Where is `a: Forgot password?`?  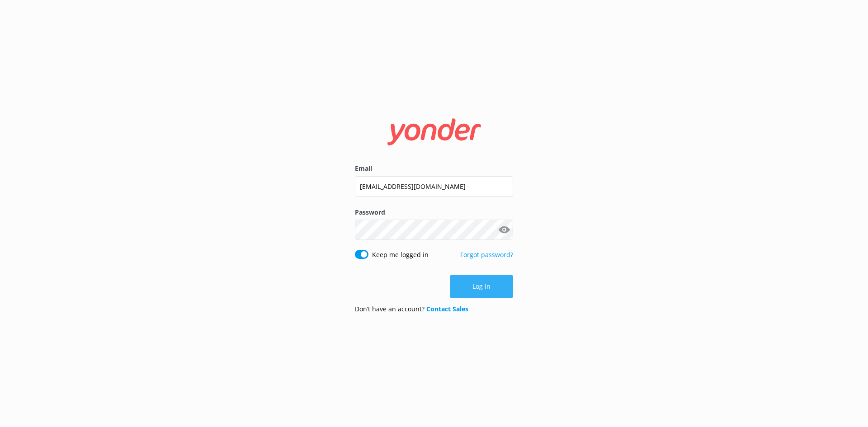 a: Forgot password? is located at coordinates (486, 255).